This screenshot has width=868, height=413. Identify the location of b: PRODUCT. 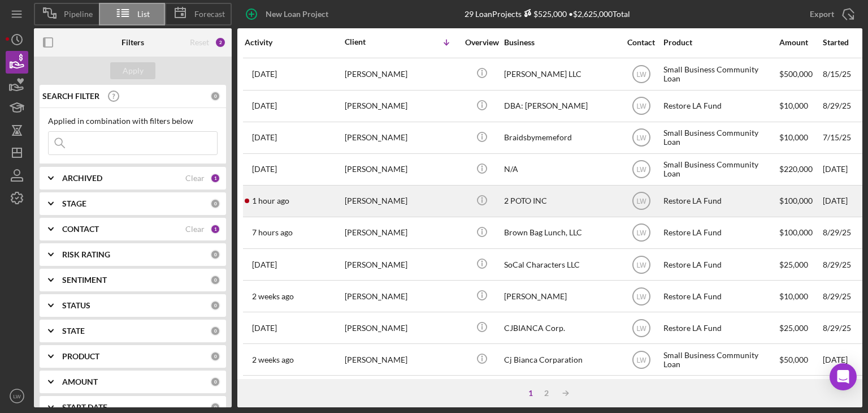
(81, 356).